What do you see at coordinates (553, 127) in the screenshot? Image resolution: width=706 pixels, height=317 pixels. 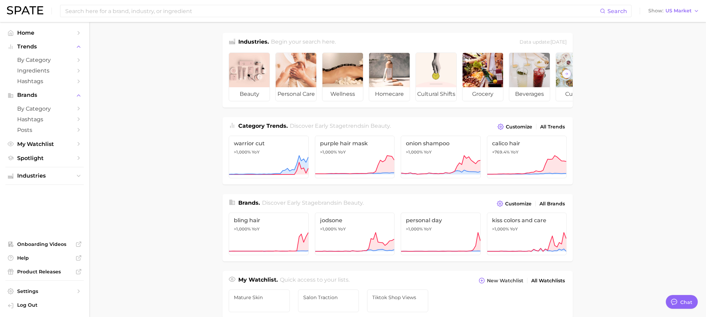 I see `a: All Trends` at bounding box center [553, 127].